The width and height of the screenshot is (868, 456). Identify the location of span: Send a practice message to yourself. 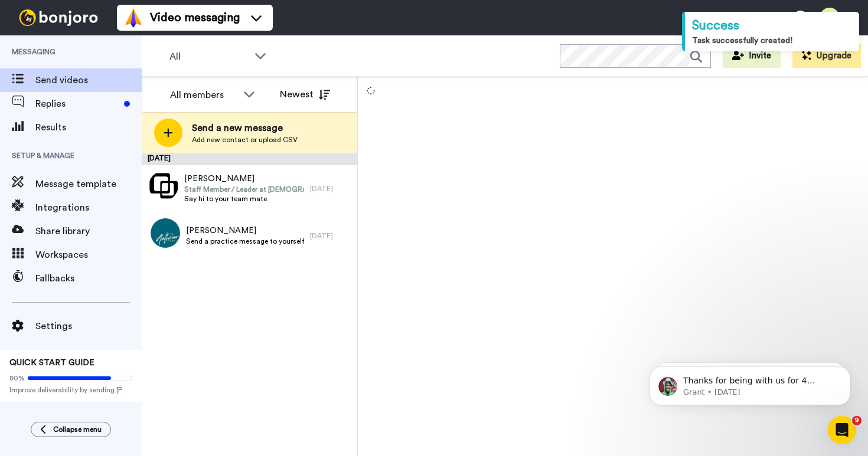
(245, 241).